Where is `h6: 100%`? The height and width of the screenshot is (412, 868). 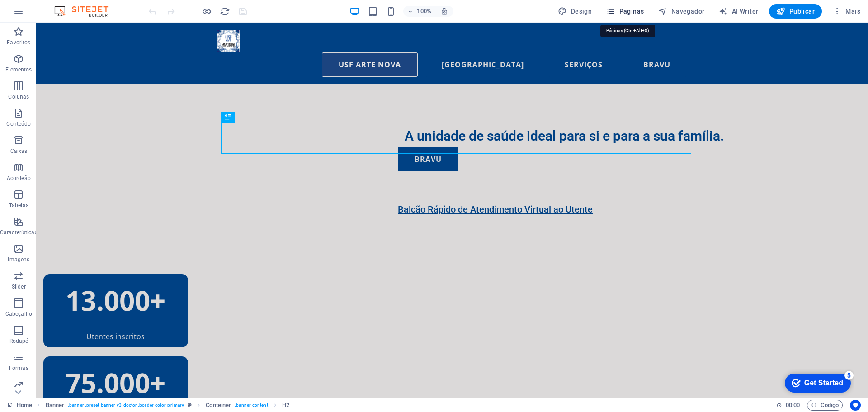
h6: 100% is located at coordinates (424, 11).